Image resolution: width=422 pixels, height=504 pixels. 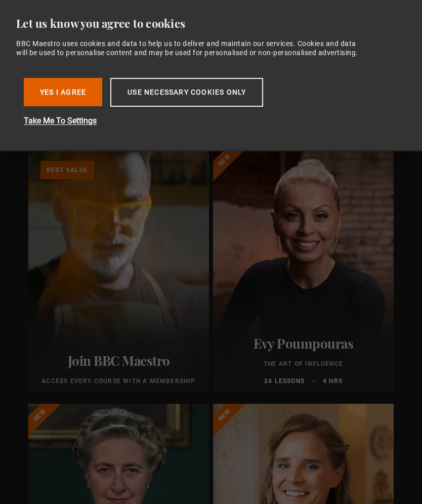 I want to click on p: The Art of Influence, so click(x=303, y=364).